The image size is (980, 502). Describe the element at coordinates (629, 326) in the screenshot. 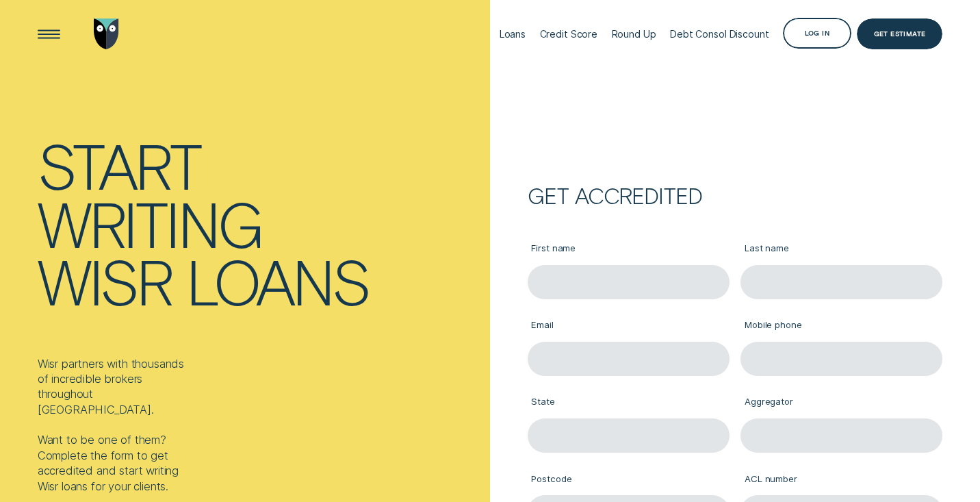

I see `label: Email` at that location.